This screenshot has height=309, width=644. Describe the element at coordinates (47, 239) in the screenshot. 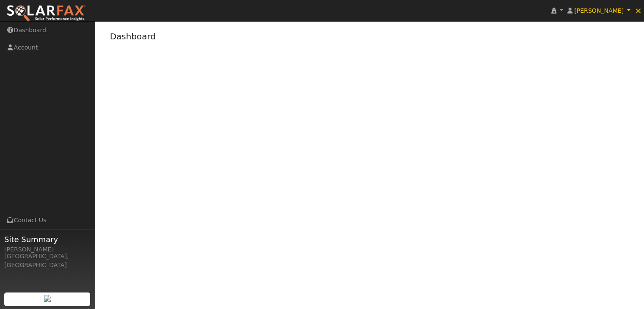

I see `span: Site Summary` at that location.